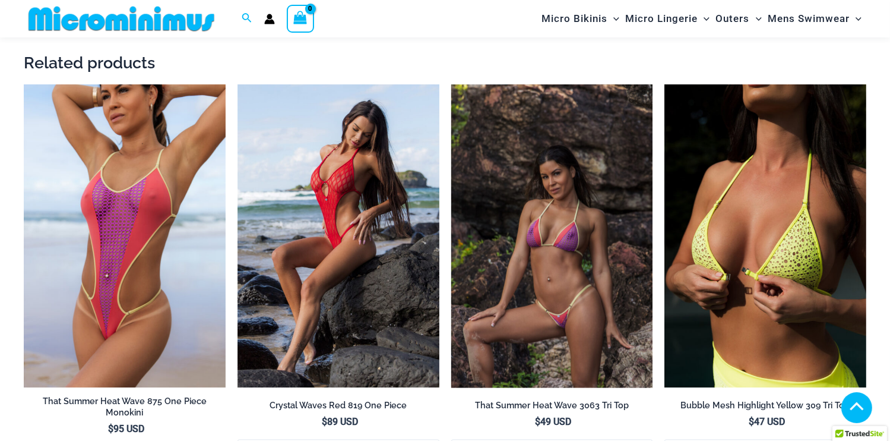 This screenshot has height=441, width=890. Describe the element at coordinates (553, 421) in the screenshot. I see `bdi: 49 USD` at that location.